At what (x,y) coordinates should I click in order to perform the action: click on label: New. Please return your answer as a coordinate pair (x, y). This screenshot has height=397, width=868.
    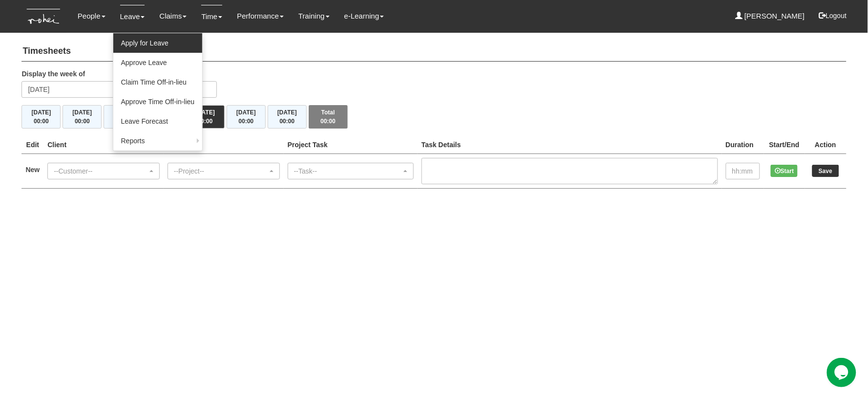
    Looking at the image, I should click on (32, 170).